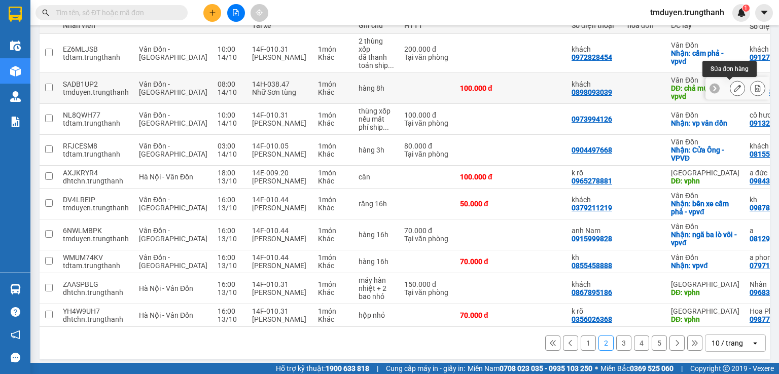  What do you see at coordinates (376, 204) in the screenshot?
I see `div: răng 16h` at bounding box center [376, 204].